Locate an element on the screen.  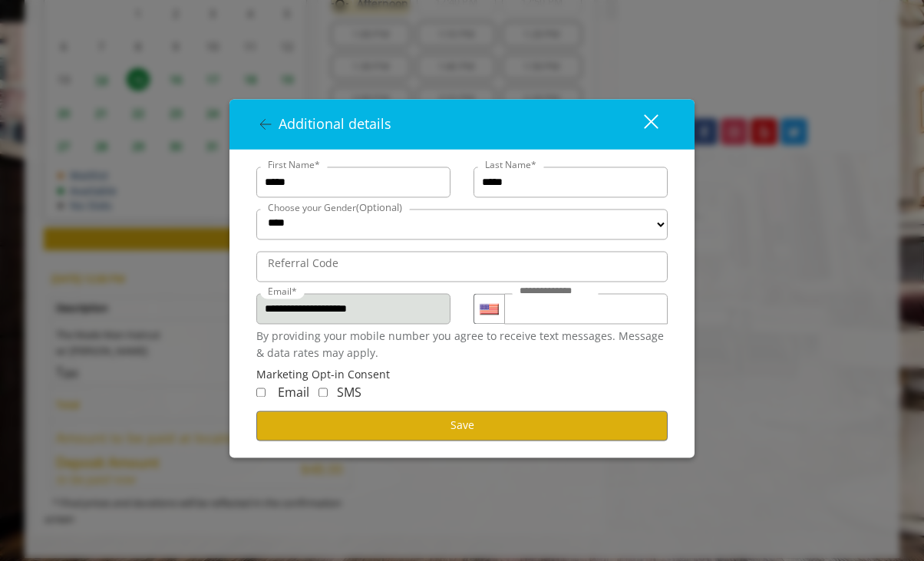
span: Save is located at coordinates (462, 425).